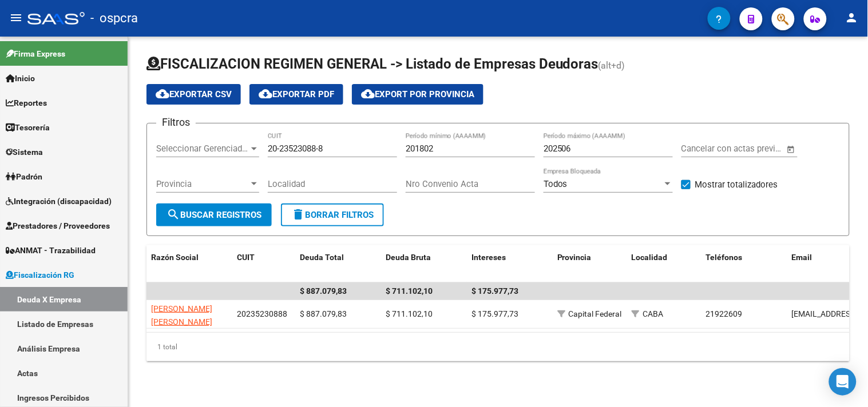 This screenshot has width=868, height=407. Describe the element at coordinates (802, 257) in the screenshot. I see `span: Email` at that location.